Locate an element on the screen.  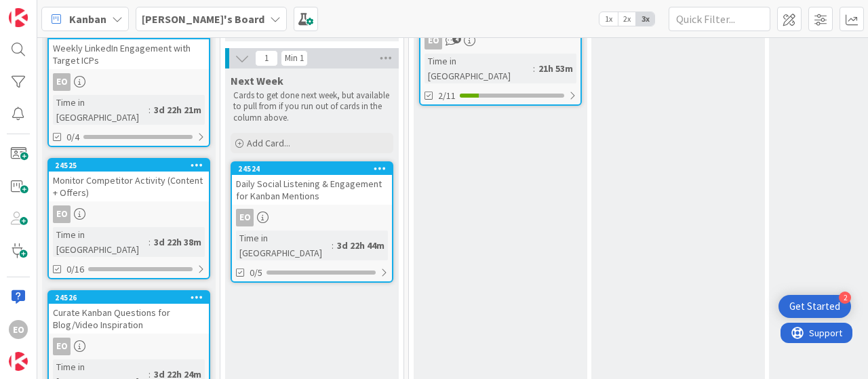
span: 3x is located at coordinates (645, 19).